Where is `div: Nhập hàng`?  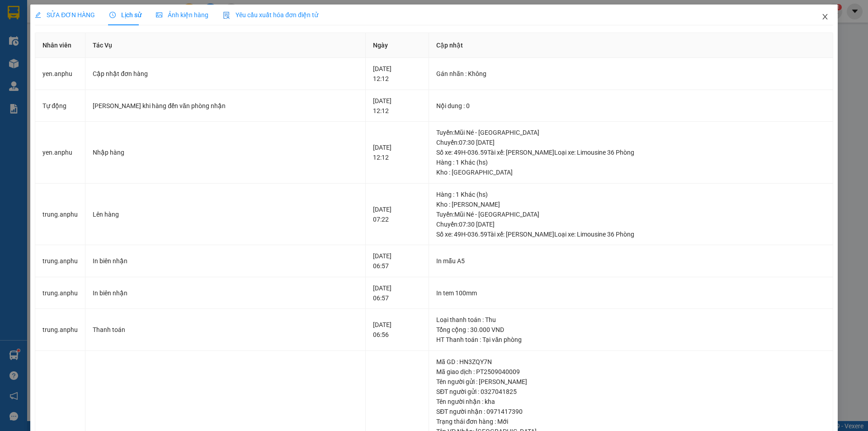 div: Nhập hàng is located at coordinates (225, 153).